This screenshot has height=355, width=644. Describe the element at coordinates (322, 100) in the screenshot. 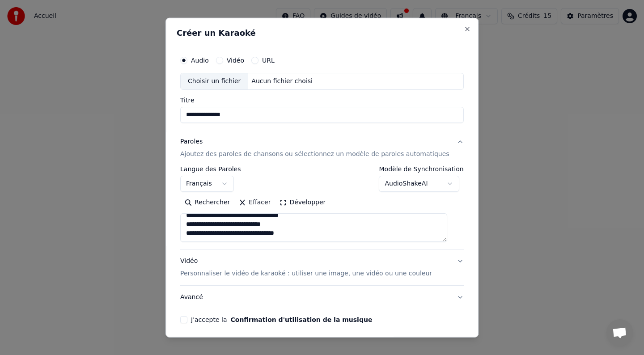

I see `label: Titre` at that location.